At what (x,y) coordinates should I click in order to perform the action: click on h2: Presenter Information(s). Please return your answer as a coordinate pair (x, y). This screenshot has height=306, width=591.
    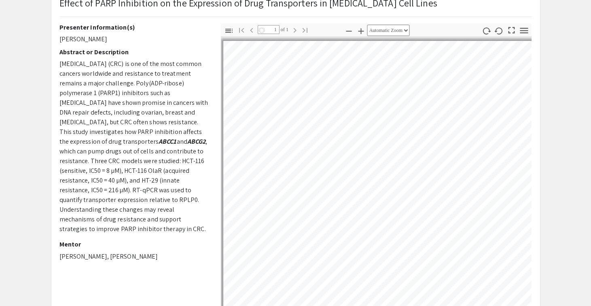
    Looking at the image, I should click on (134, 27).